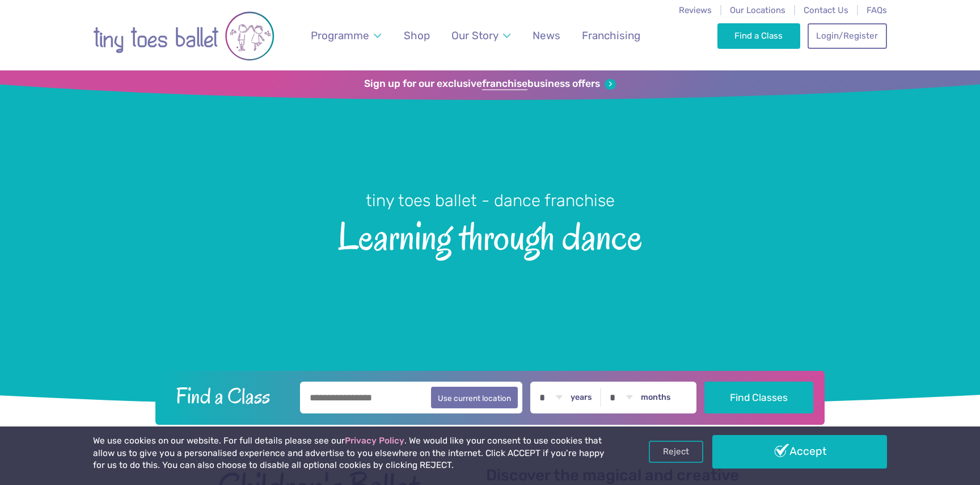 The width and height of the screenshot is (980, 485). What do you see at coordinates (546, 35) in the screenshot?
I see `span: News` at bounding box center [546, 35].